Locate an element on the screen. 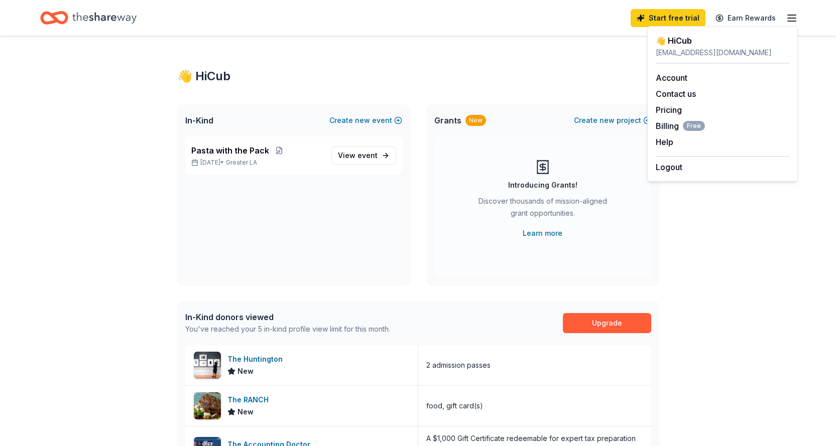 This screenshot has width=836, height=446. button: Logout is located at coordinates (668, 167).